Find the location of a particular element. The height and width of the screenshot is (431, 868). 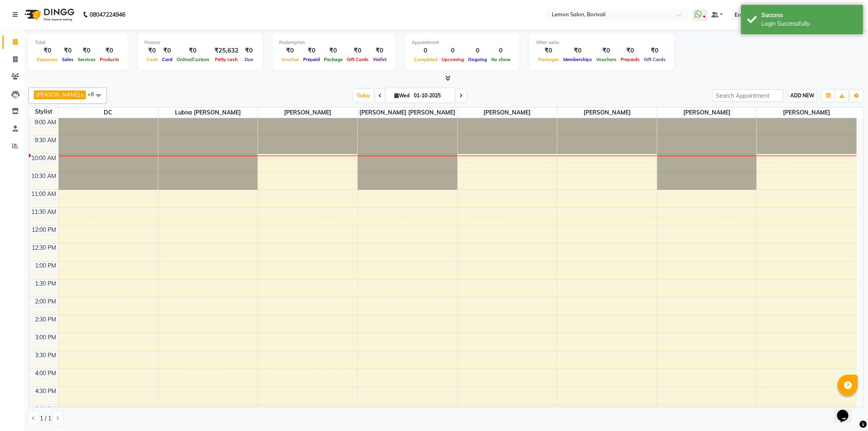

div: Other sales is located at coordinates (602, 42).